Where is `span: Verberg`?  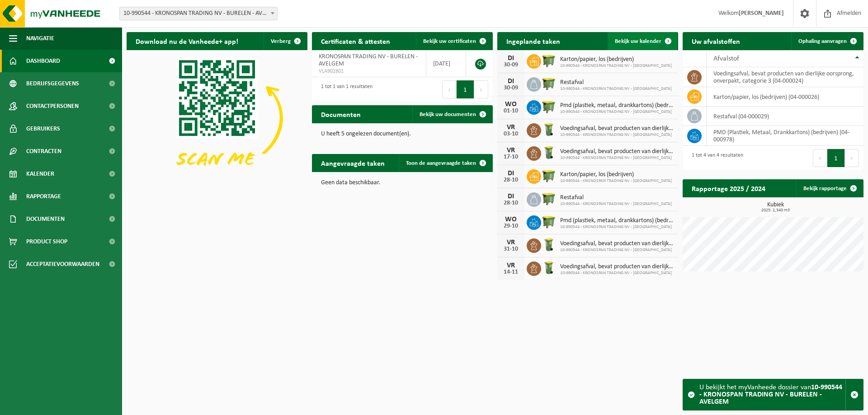 span: Verberg is located at coordinates (280, 41).